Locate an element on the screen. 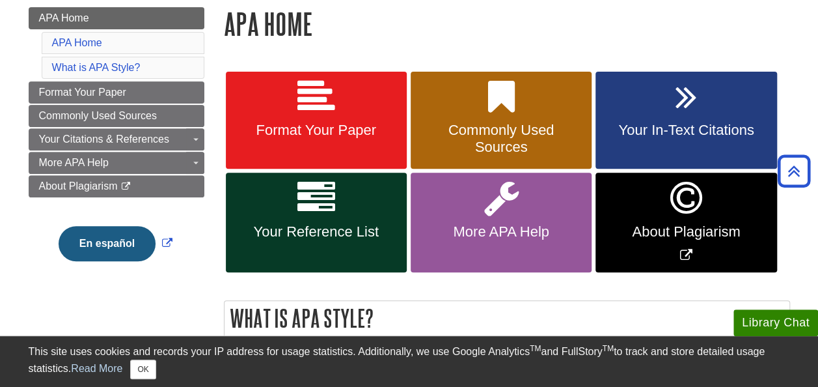 The height and width of the screenshot is (387, 818). span: Your In-Text Citations is located at coordinates (686, 130).